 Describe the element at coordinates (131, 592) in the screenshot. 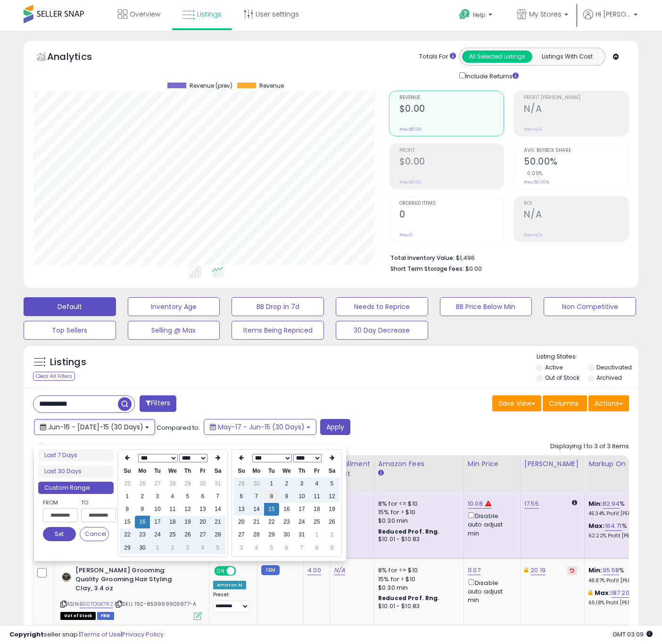

I see `div: ASIN:` at that location.